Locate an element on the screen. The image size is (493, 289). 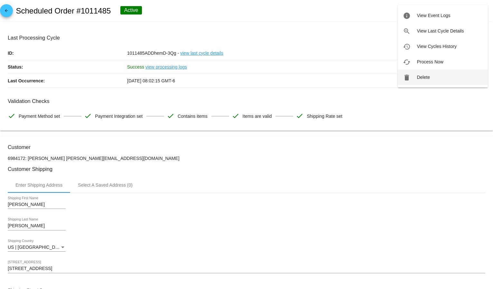
span: View Cycles History is located at coordinates (436, 46).